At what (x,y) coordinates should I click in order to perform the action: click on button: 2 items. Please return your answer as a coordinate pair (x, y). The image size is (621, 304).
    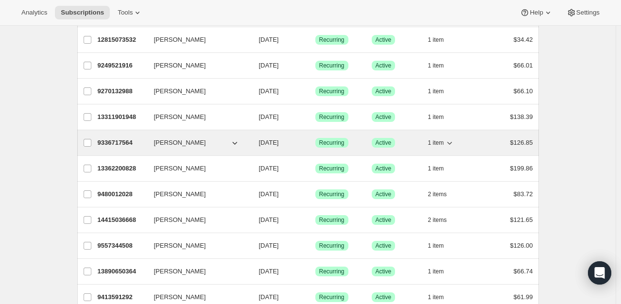
    Looking at the image, I should click on (443, 194).